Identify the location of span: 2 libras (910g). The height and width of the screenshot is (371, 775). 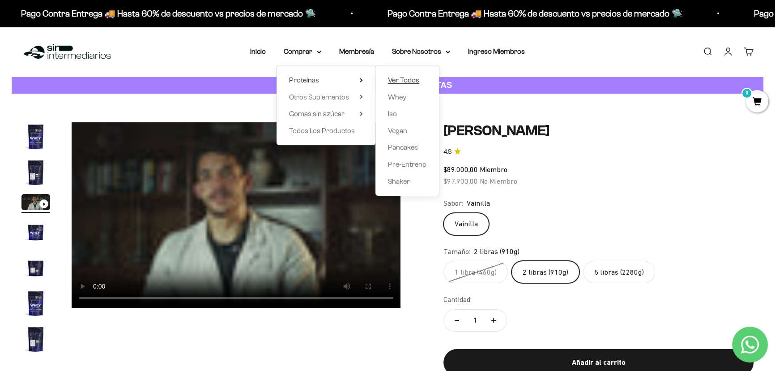
(497, 252).